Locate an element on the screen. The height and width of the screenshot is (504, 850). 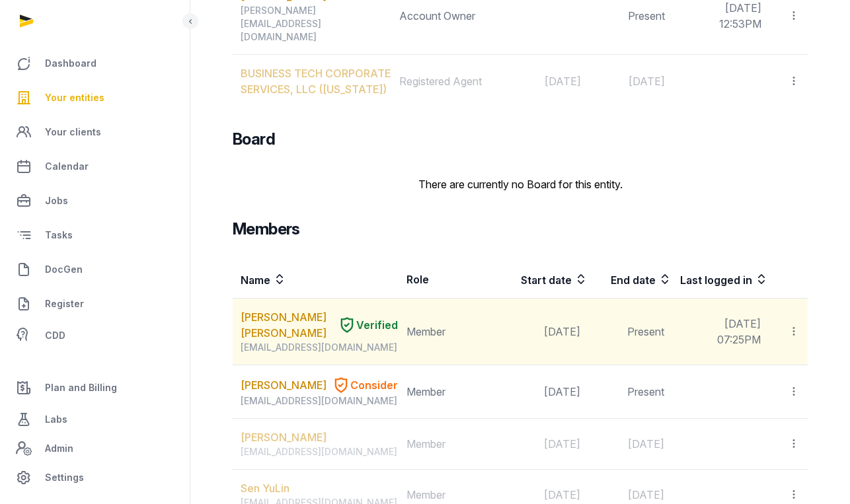
a: CDD is located at coordinates (95, 336).